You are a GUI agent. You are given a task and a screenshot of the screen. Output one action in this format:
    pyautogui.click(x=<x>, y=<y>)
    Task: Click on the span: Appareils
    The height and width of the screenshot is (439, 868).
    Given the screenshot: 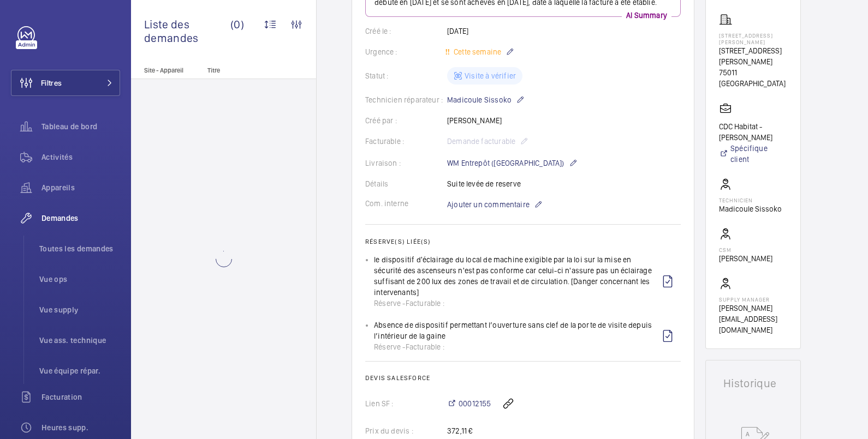 What is the action you would take?
    pyautogui.click(x=81, y=187)
    